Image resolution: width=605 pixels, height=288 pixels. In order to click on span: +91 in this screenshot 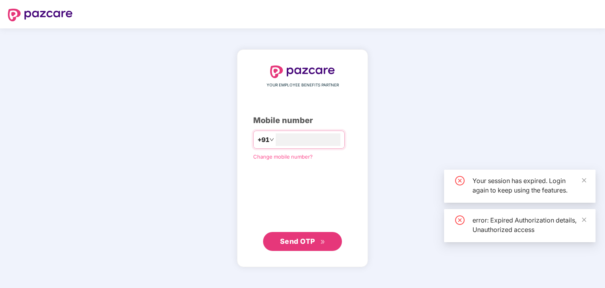, I will do `click(263, 140)`.